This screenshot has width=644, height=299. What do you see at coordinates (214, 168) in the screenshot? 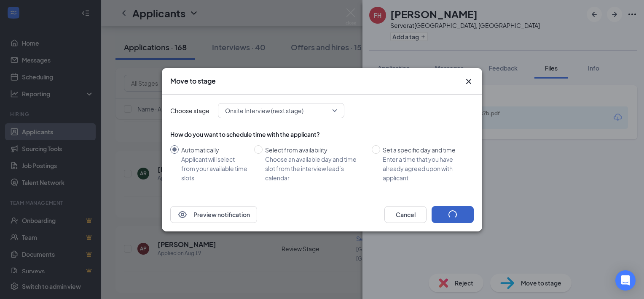
I see `div: Applicant will select from your available time slots` at bounding box center [214, 168].